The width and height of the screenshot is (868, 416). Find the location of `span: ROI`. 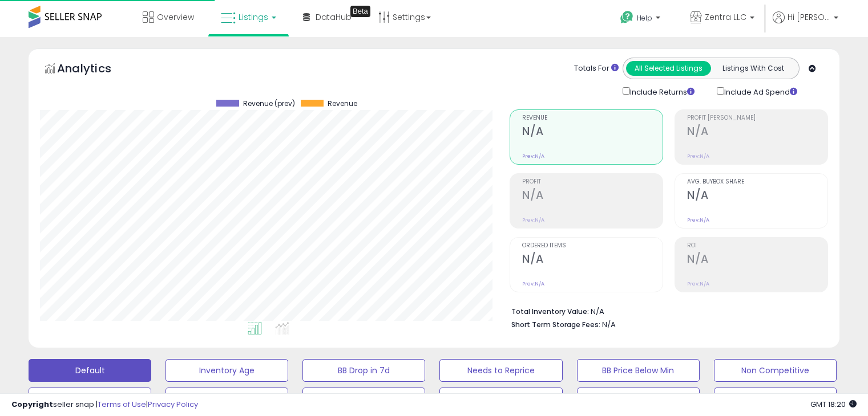

span: ROI is located at coordinates (758, 246).